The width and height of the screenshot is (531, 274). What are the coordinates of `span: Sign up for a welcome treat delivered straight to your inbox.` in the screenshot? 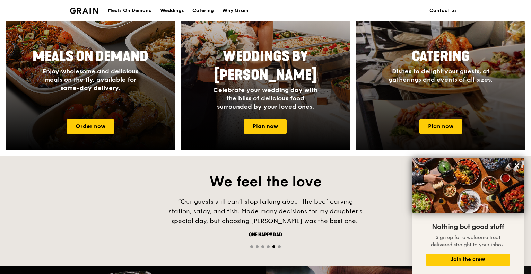 It's located at (468, 241).